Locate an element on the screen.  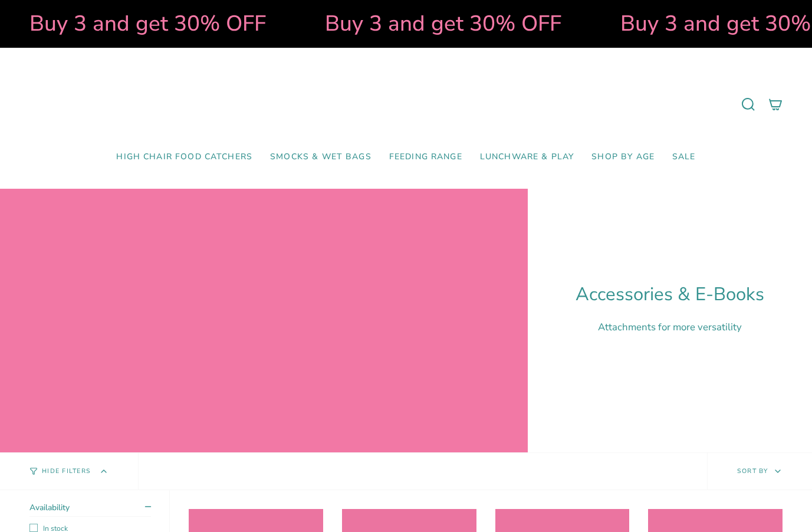
span: Availability is located at coordinates (49, 507).